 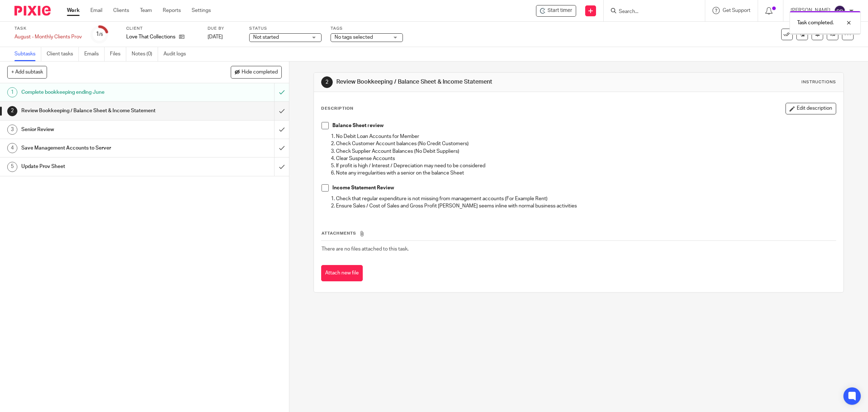 I want to click on h1: Save Management Accounts to Server, so click(x=103, y=148).